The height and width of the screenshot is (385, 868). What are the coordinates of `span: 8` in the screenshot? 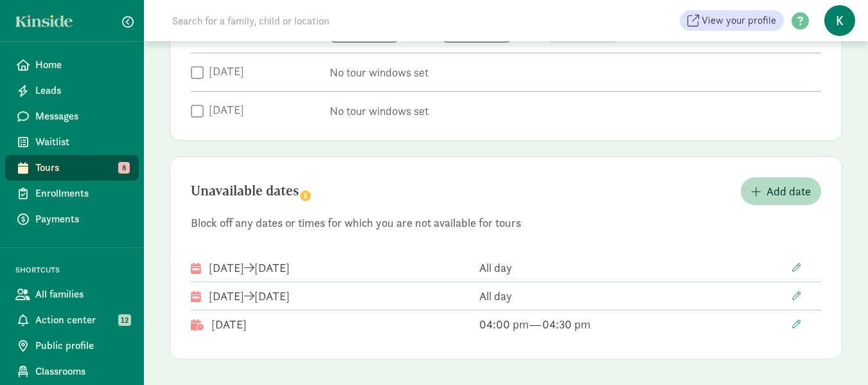 It's located at (124, 167).